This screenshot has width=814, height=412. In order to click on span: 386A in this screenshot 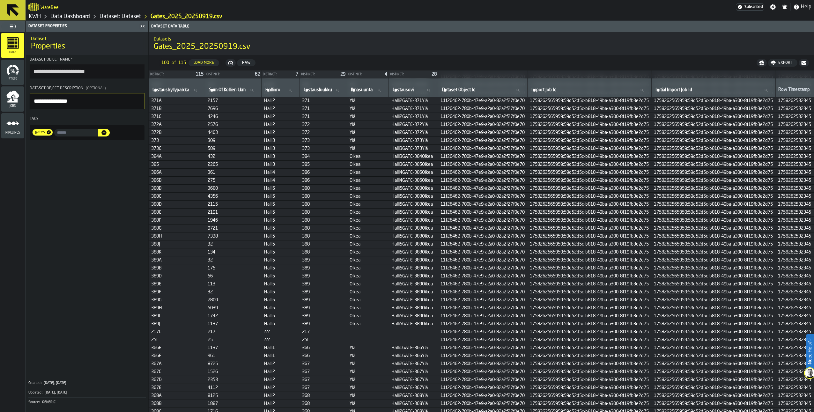, I will do `click(177, 173)`.